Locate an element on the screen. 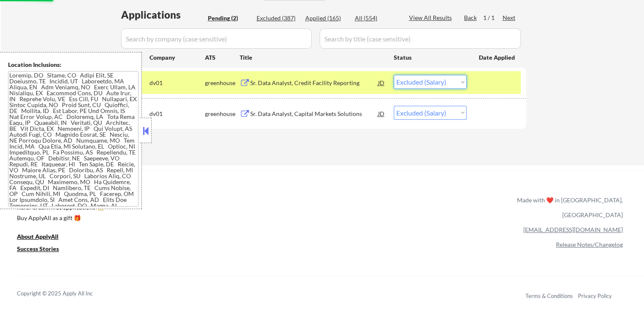  div: Status is located at coordinates (430, 57).